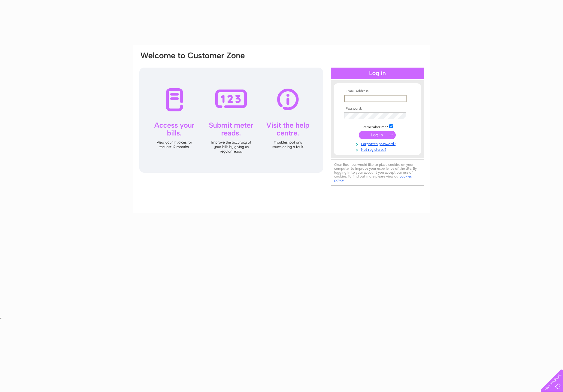 This screenshot has height=392, width=563. Describe the element at coordinates (377, 109) in the screenshot. I see `th: Password:` at that location.